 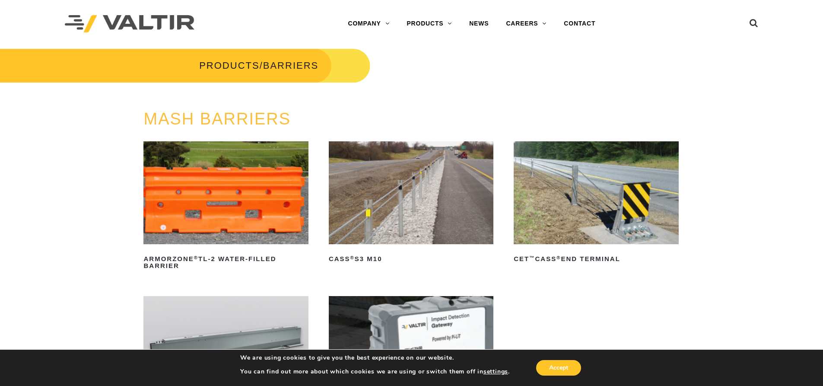 I want to click on a: CONTACT, so click(x=579, y=24).